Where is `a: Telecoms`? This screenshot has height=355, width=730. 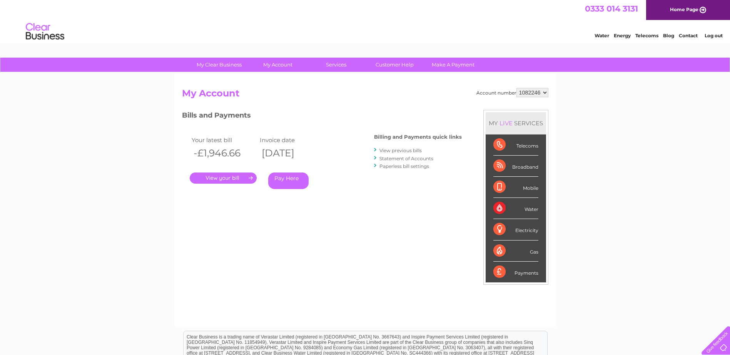 a: Telecoms is located at coordinates (647, 35).